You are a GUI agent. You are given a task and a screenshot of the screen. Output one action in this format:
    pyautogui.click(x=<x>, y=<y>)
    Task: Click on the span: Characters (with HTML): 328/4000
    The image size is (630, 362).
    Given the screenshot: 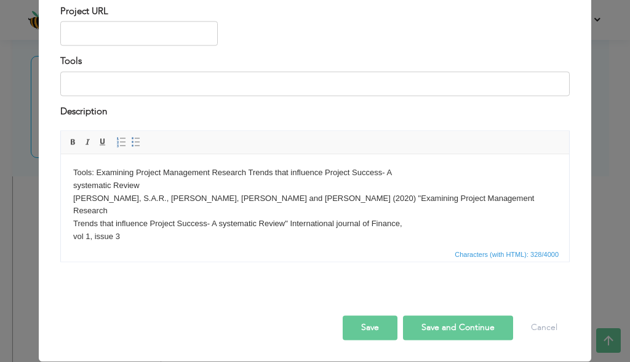 What is the action you would take?
    pyautogui.click(x=506, y=255)
    